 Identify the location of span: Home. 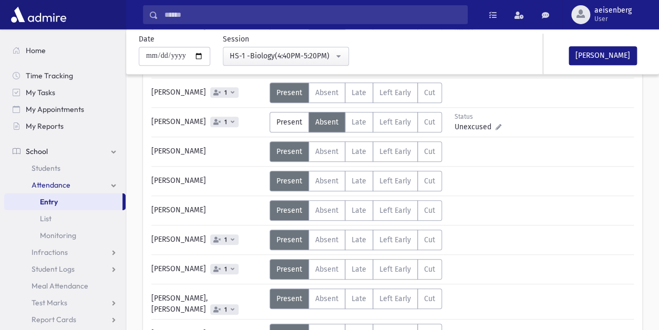
(36, 50).